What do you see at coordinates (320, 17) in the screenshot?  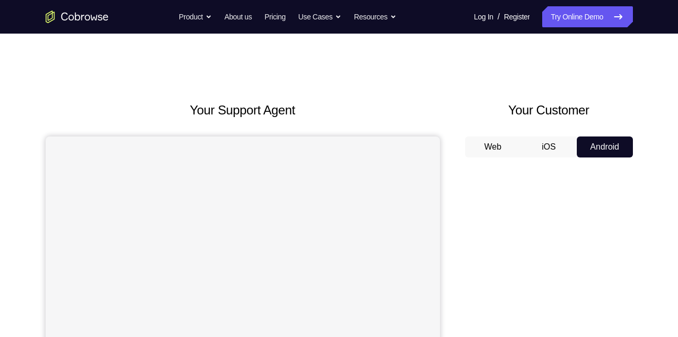 I see `button: Use Cases` at bounding box center [320, 17].